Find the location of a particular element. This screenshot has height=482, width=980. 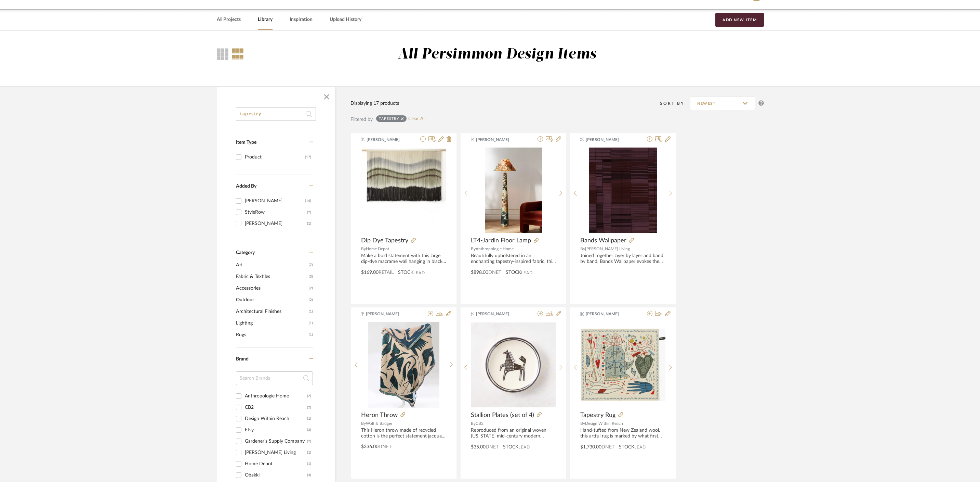

a: Library is located at coordinates (265, 19).